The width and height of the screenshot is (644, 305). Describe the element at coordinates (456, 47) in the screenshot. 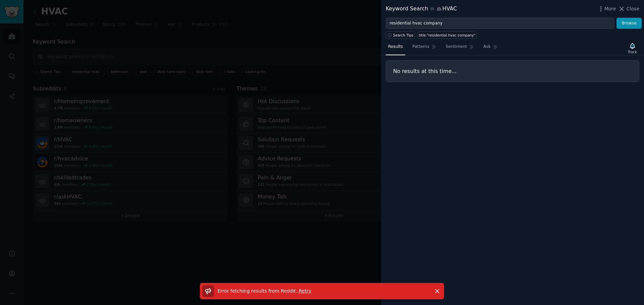

I see `span: Sentiment` at that location.